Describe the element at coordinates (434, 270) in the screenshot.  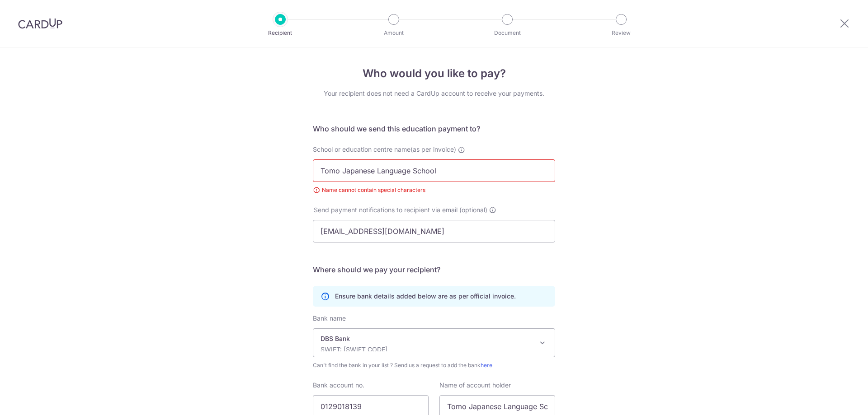
I see `h5: Where should we pay your recipient?` at that location.